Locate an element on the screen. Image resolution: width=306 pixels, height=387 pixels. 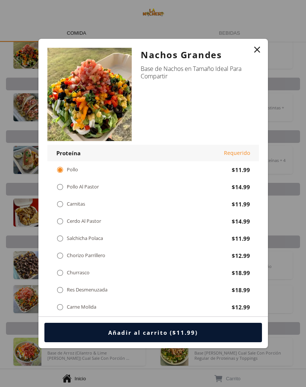
div: Cerdo Al Pastor is located at coordinates (84, 221).